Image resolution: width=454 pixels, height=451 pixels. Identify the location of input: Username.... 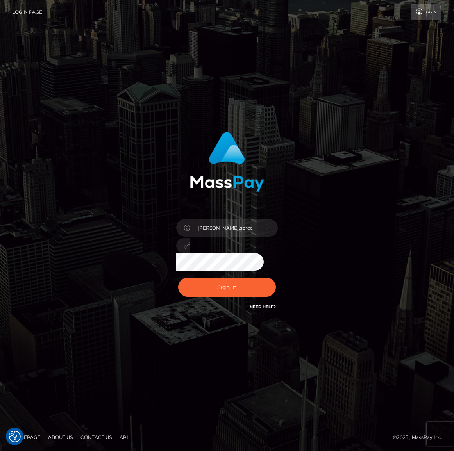
(234, 228).